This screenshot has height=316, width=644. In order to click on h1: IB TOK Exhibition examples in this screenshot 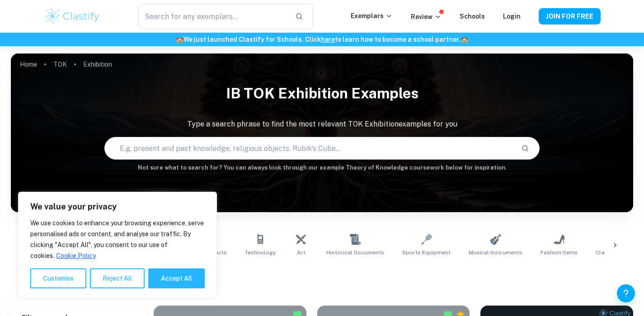, I will do `click(322, 93)`.